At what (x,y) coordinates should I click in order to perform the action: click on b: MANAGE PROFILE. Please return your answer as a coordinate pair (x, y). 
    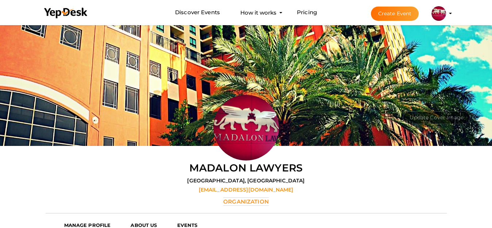
    Looking at the image, I should click on (87, 225).